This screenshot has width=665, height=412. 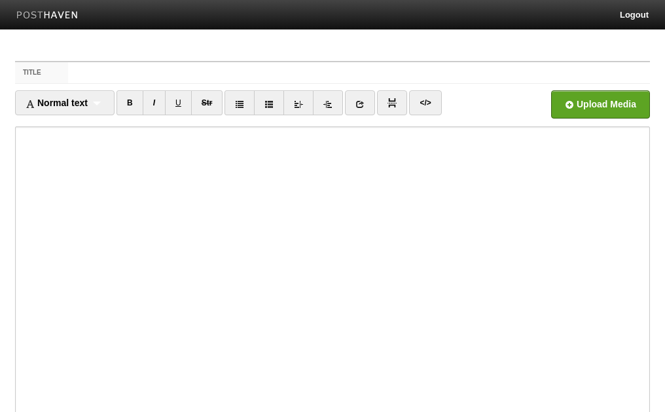 I want to click on a: B, so click(x=130, y=103).